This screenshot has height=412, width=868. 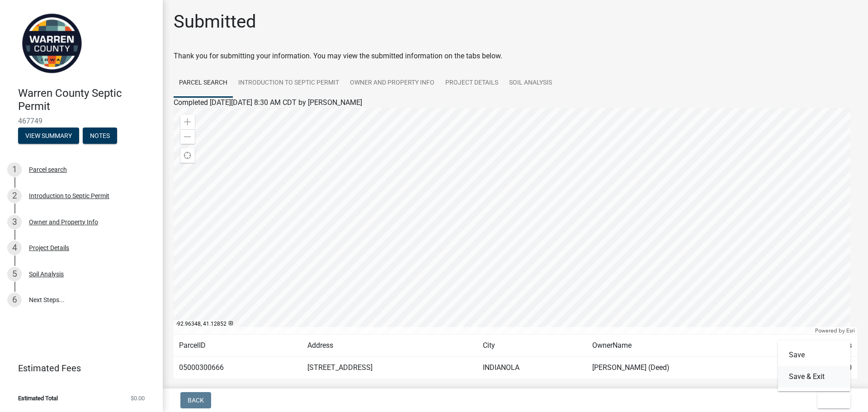 What do you see at coordinates (814, 377) in the screenshot?
I see `button: Save & Exit` at bounding box center [814, 377].